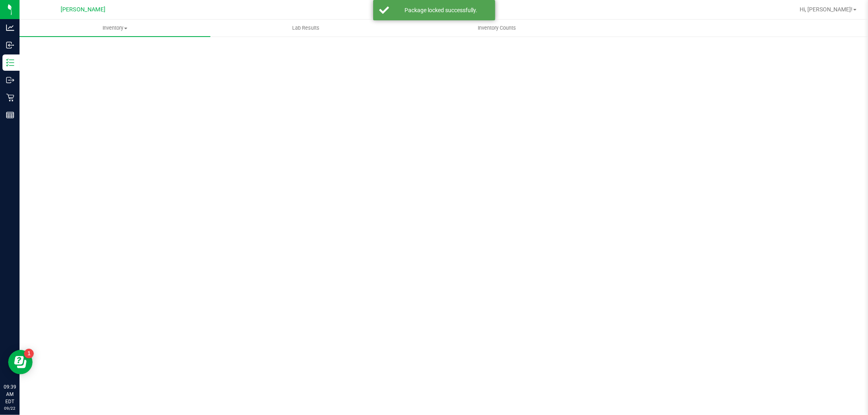 The width and height of the screenshot is (868, 415). Describe the element at coordinates (115, 28) in the screenshot. I see `a: Inventory` at that location.